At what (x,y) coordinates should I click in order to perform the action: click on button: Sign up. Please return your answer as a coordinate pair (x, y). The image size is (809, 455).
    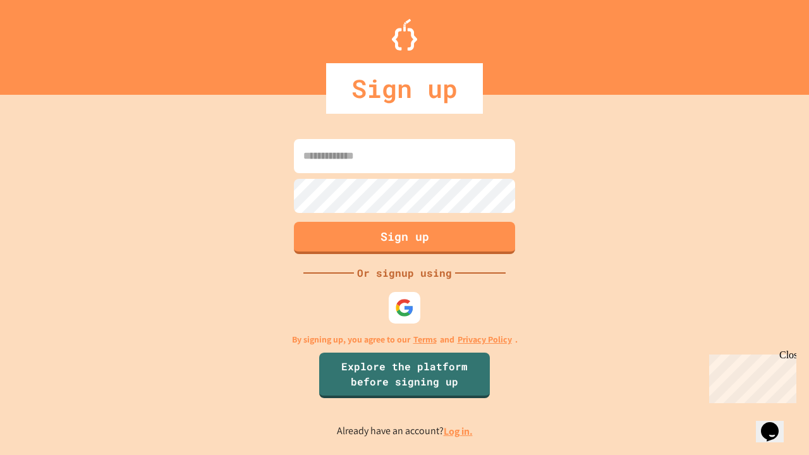
    Looking at the image, I should click on (405, 238).